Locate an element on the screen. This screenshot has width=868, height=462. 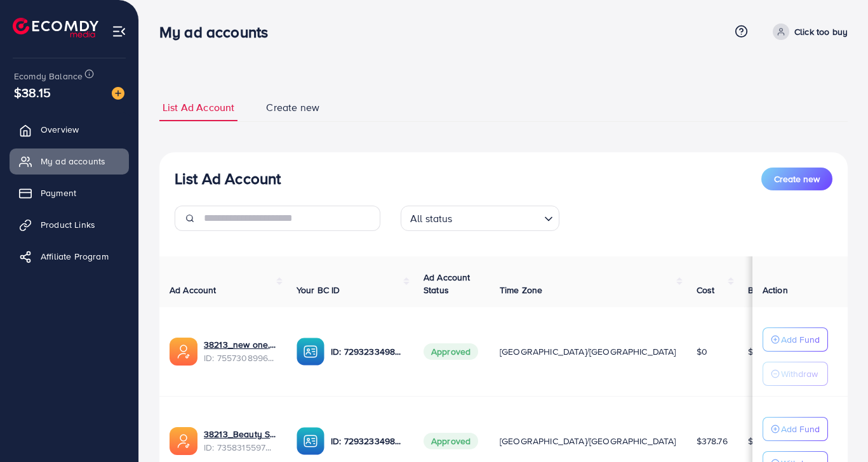
a: logo is located at coordinates (56, 27).